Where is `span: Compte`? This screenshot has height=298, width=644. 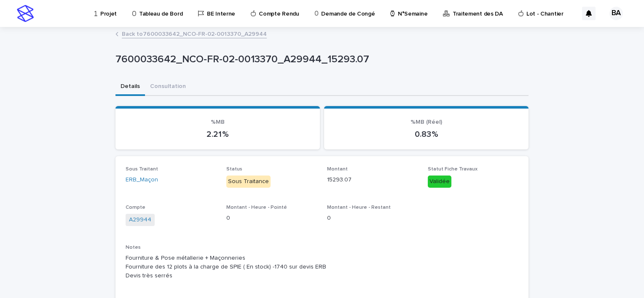 span: Compte is located at coordinates (135, 207).